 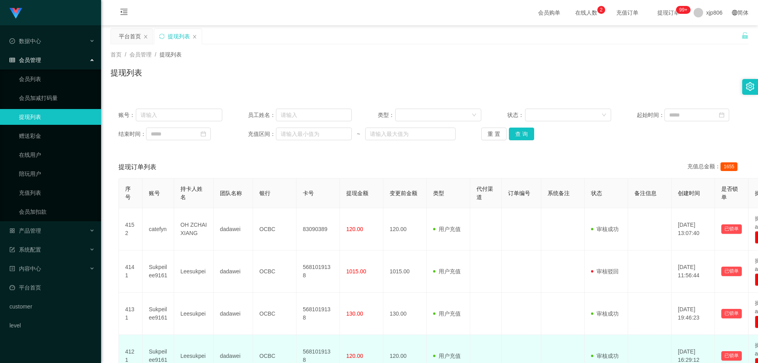 I want to click on td: 130.00, so click(x=405, y=313).